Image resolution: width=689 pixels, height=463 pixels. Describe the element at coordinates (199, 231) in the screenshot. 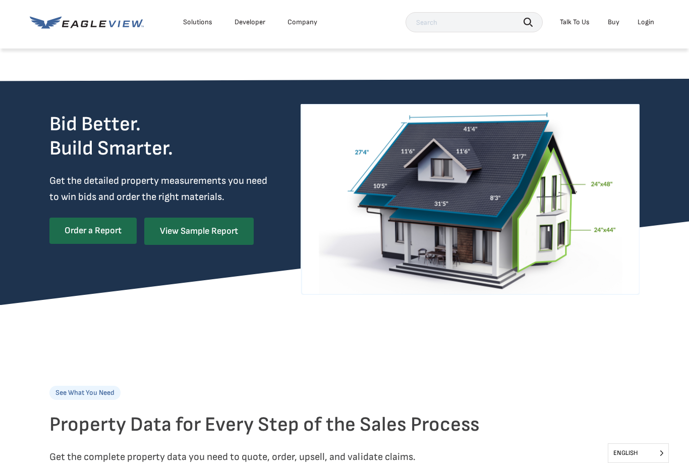

I see `a: View Sample Report` at that location.